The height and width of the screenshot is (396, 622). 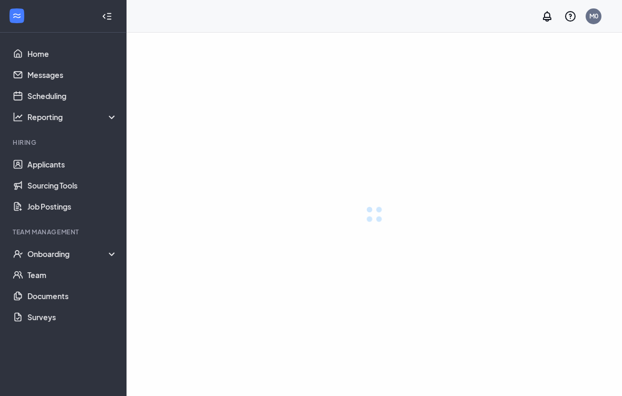 What do you see at coordinates (64, 142) in the screenshot?
I see `div: Hiring` at bounding box center [64, 142].